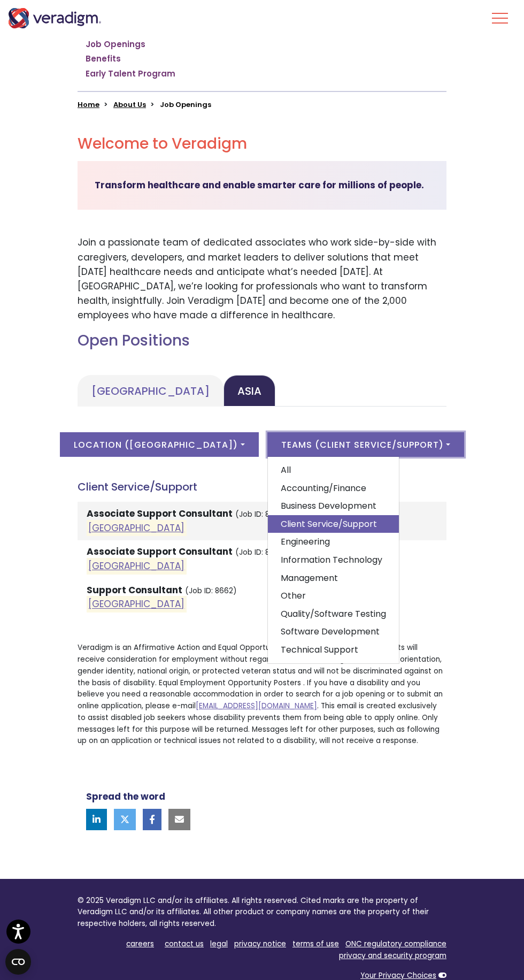 This screenshot has width=524, height=980. Describe the element at coordinates (219, 943) in the screenshot. I see `a: legal` at that location.